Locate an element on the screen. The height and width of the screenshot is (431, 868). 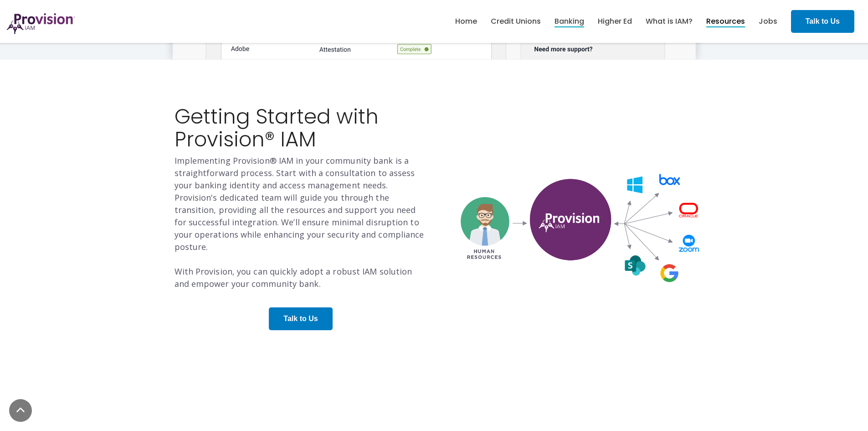
a: What is IAM? is located at coordinates (669, 22).